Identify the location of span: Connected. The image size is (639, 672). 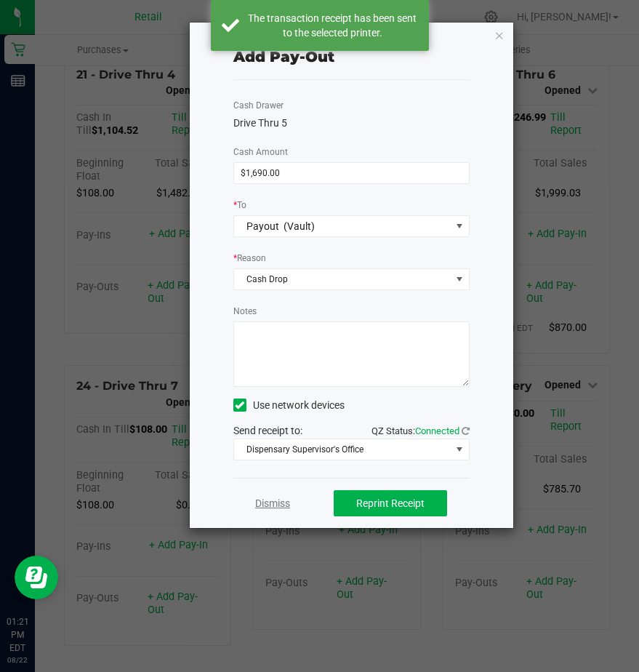
(437, 431).